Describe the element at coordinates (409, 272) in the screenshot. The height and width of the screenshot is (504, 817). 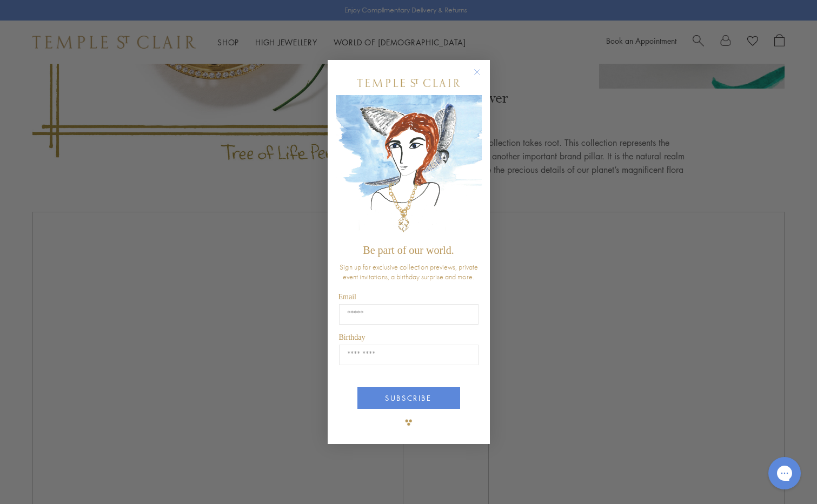
I see `span: Sign up for exclusive collection previews, private event invitations, a birthday surprise and more.` at that location.